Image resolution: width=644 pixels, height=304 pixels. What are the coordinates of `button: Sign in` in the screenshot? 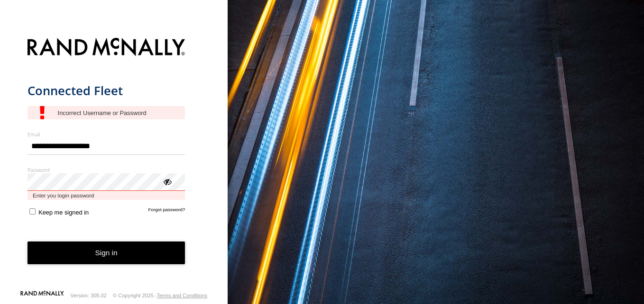 It's located at (106, 253).